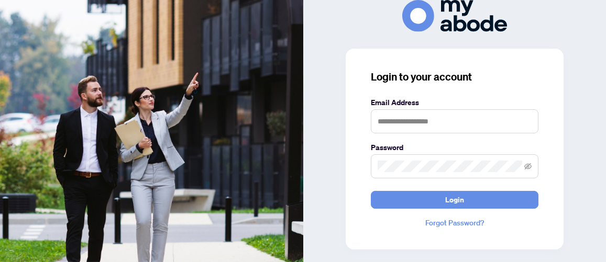 The width and height of the screenshot is (606, 262). What do you see at coordinates (454, 200) in the screenshot?
I see `button: Login` at bounding box center [454, 200].